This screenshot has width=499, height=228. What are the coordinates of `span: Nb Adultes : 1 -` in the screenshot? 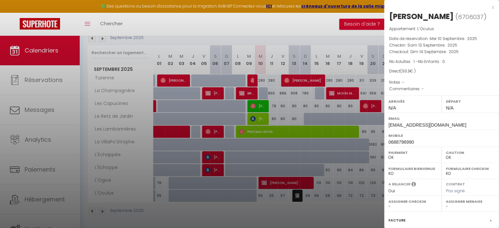 It's located at (417, 61).